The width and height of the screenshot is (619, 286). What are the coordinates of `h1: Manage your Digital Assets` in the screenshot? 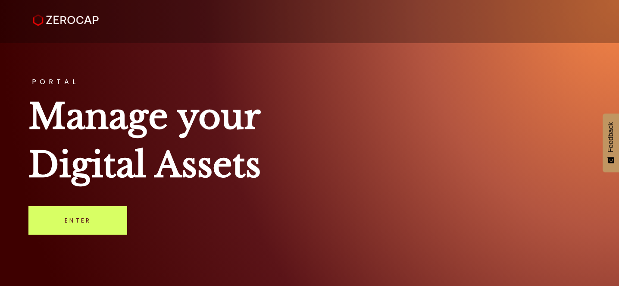 It's located at (309, 140).